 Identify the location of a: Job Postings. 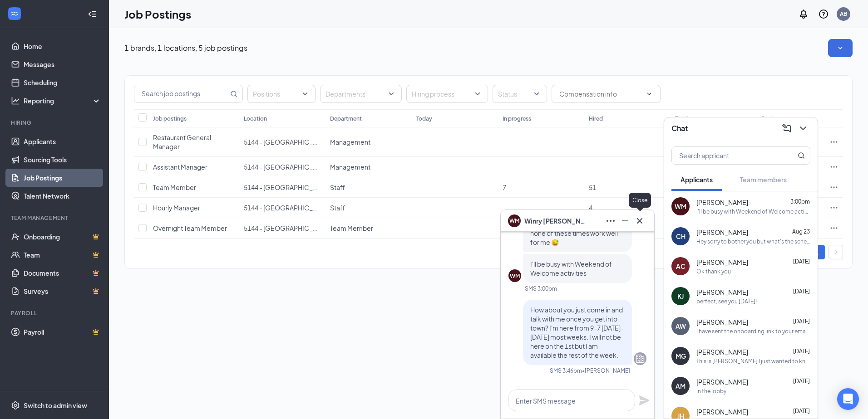
(62, 178).